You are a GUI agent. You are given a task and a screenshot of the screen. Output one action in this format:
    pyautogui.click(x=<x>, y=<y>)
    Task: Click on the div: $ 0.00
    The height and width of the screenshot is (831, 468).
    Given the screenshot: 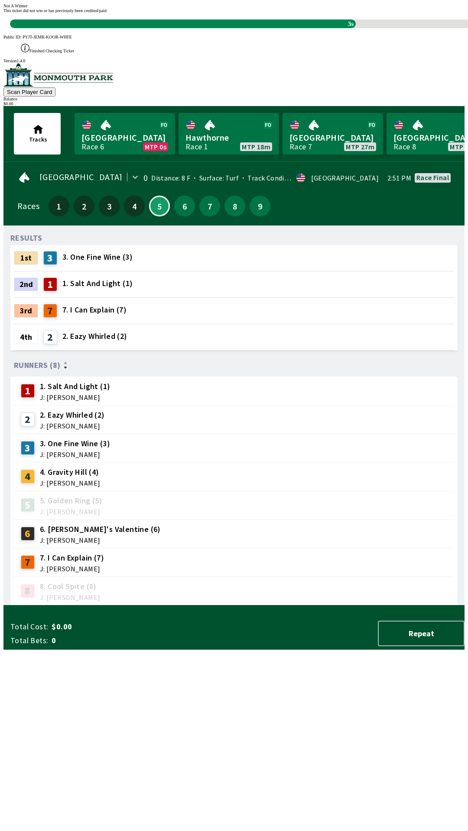 What is the action you would take?
    pyautogui.click(x=234, y=103)
    